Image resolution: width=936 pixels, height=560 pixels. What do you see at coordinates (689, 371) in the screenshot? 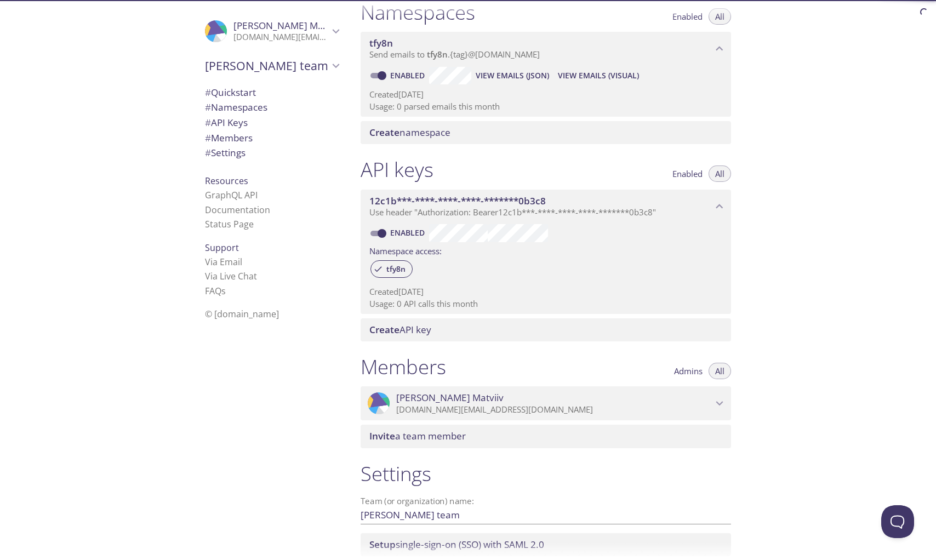
I see `button: Admins` at bounding box center [689, 371].